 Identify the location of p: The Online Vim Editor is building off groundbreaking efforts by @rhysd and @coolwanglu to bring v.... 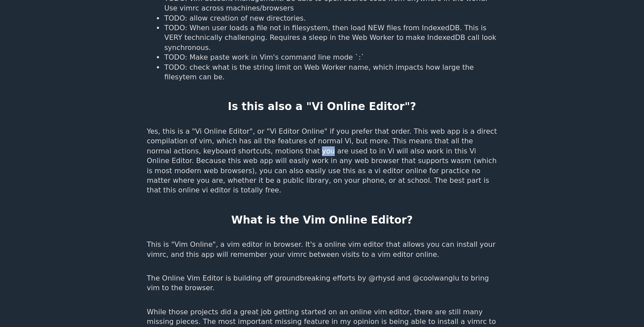
(322, 283).